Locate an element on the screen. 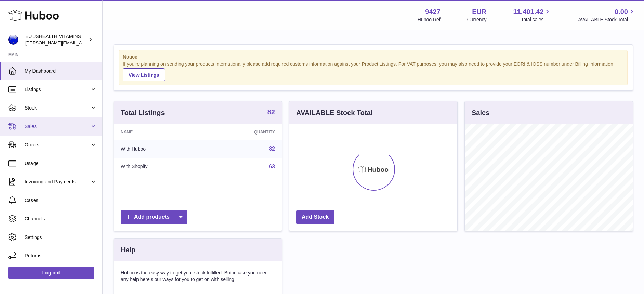  a: 11,401.42 Total sales is located at coordinates (532, 15).